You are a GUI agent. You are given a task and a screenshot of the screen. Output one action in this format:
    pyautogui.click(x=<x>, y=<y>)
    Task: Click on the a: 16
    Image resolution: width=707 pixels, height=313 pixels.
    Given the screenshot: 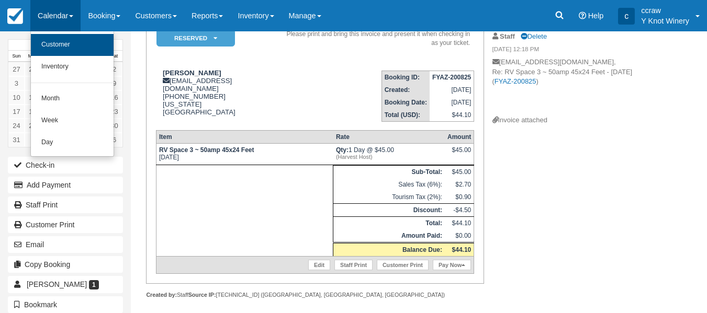 What is the action you would take?
    pyautogui.click(x=114, y=97)
    